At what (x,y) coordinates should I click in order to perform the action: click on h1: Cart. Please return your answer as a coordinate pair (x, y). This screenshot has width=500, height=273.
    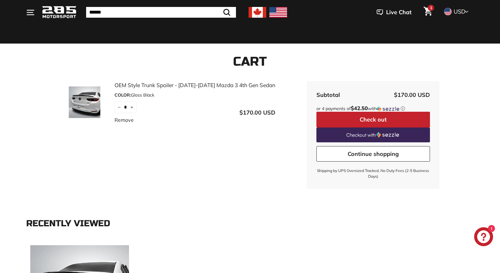
    Looking at the image, I should click on (250, 61).